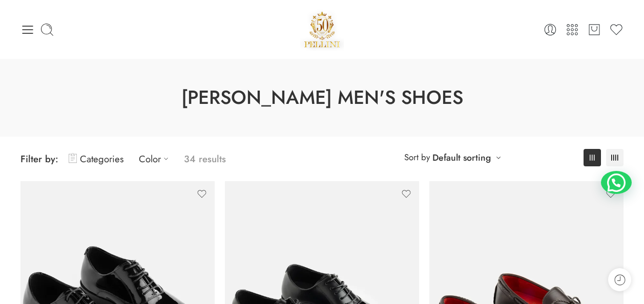  Describe the element at coordinates (322, 30) in the screenshot. I see `a: Pellini -` at that location.